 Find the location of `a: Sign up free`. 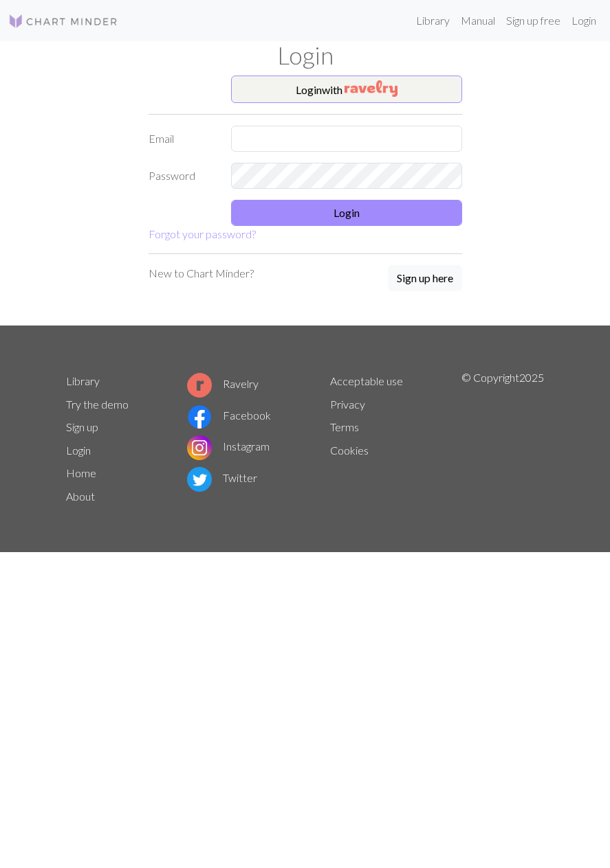

a: Sign up free is located at coordinates (533, 21).